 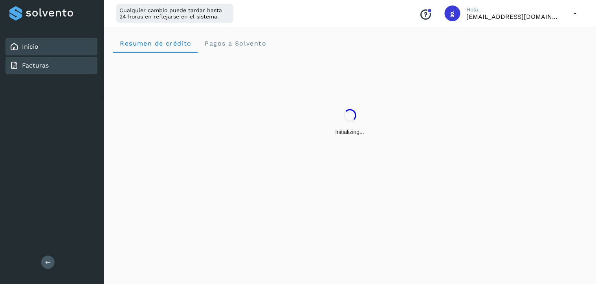 What do you see at coordinates (30, 46) in the screenshot?
I see `a: Inicio` at bounding box center [30, 46].